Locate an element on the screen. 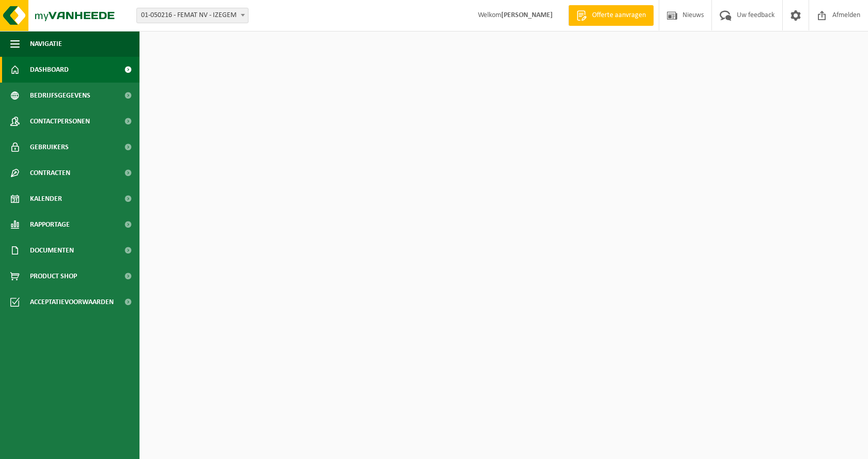 The height and width of the screenshot is (459, 868). span: 01-050216 - FEMAT NV - IZEGEM is located at coordinates (192, 15).